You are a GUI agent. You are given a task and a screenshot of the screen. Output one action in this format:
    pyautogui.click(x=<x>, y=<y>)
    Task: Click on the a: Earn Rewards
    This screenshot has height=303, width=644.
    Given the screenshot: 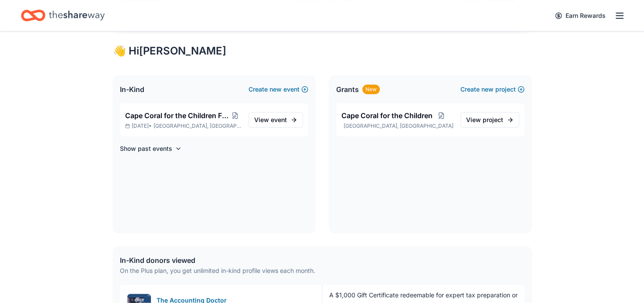 What is the action you would take?
    pyautogui.click(x=580, y=16)
    